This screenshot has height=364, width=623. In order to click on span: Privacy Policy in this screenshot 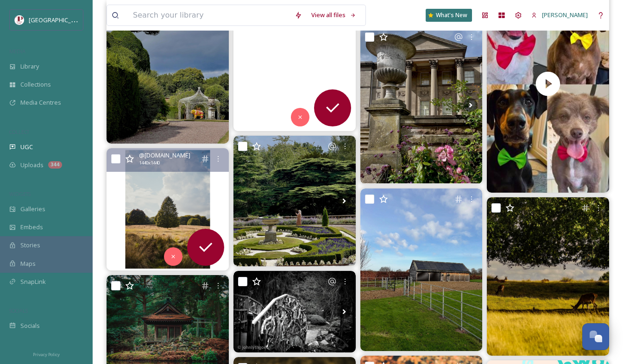, I will do `click(46, 354)`.